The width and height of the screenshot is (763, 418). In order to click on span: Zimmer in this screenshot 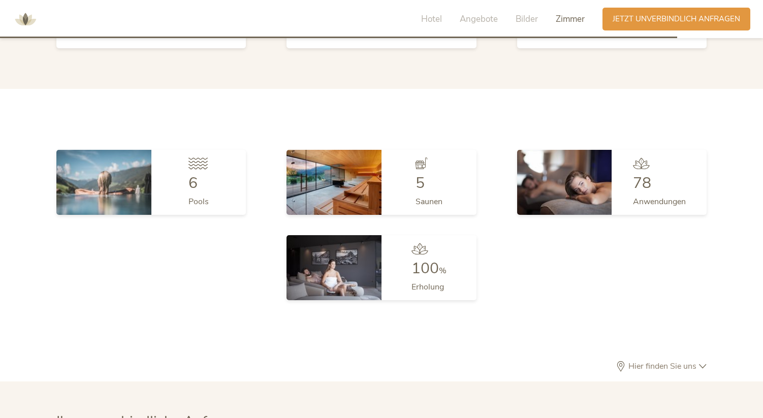, I will do `click(570, 19)`.